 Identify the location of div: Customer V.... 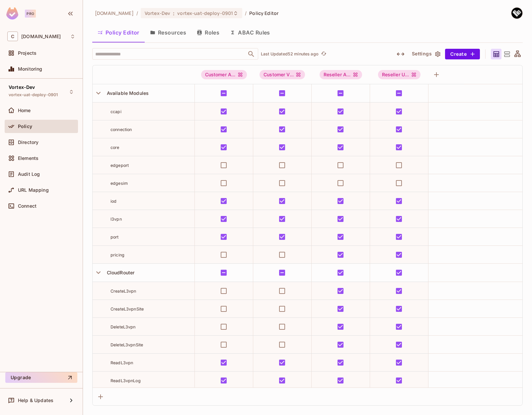
(282, 74).